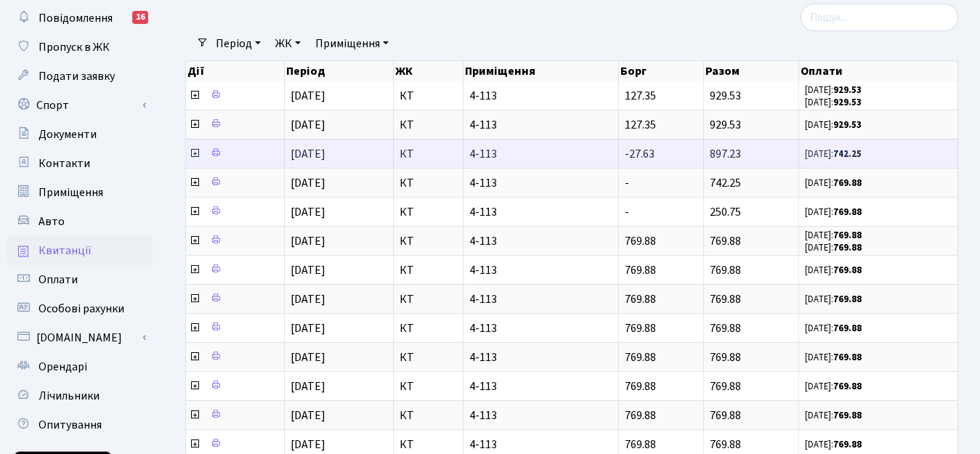 Image resolution: width=980 pixels, height=454 pixels. Describe the element at coordinates (80, 222) in the screenshot. I see `a: Авто` at that location.